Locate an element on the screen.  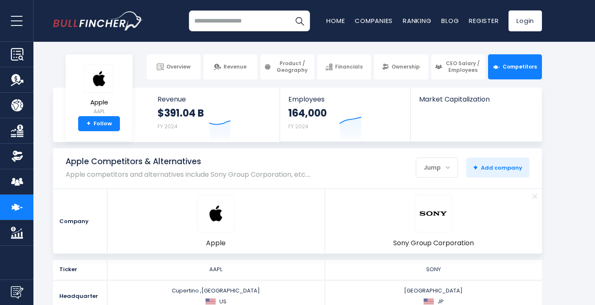
button: +Add company is located at coordinates (498, 168).